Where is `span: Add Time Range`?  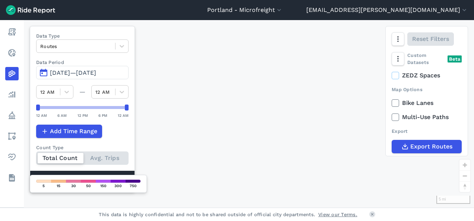
span: Add Time Range is located at coordinates (73, 132).